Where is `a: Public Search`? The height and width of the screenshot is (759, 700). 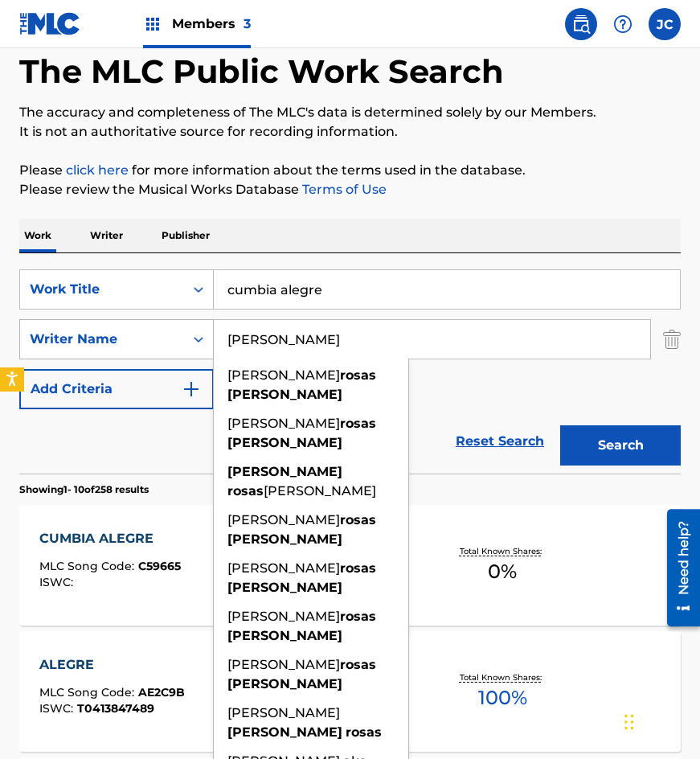
a: Public Search is located at coordinates (581, 24).